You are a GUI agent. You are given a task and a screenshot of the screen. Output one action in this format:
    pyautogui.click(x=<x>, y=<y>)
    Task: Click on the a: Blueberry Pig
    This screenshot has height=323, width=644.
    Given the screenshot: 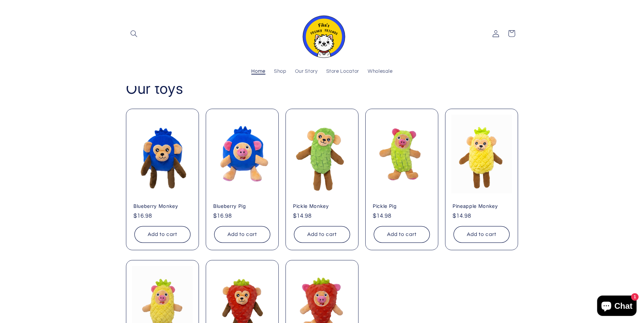 What is the action you would take?
    pyautogui.click(x=242, y=206)
    